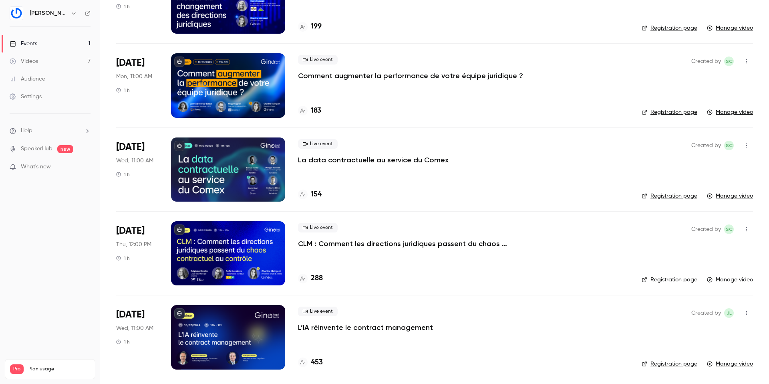 This screenshot has height=384, width=769. Describe the element at coordinates (17, 369) in the screenshot. I see `span: Pro` at that location.